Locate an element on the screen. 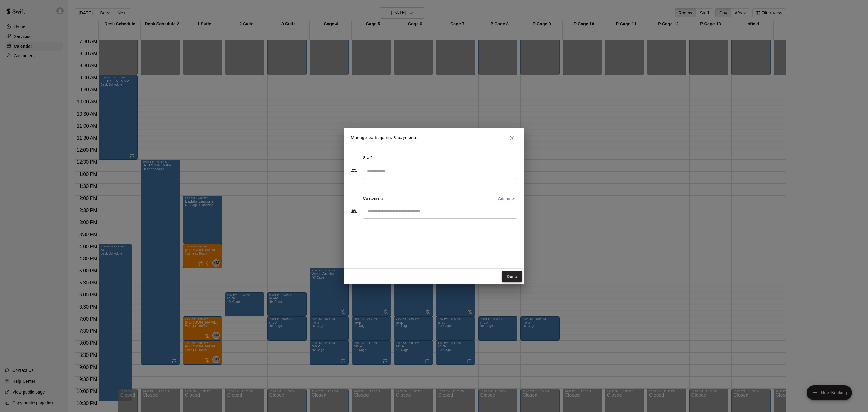 Image resolution: width=868 pixels, height=412 pixels. span: Staff is located at coordinates (367, 158).